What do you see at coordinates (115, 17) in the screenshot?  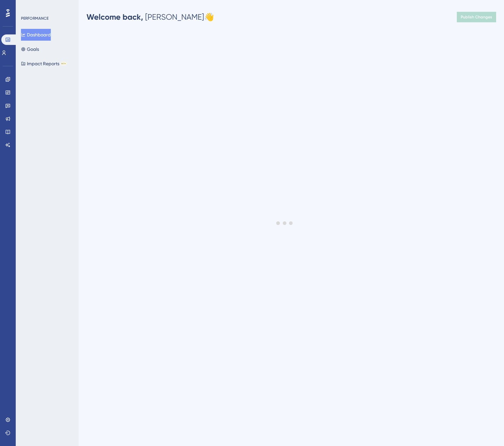 I see `span: Welcome back,` at bounding box center [115, 17].